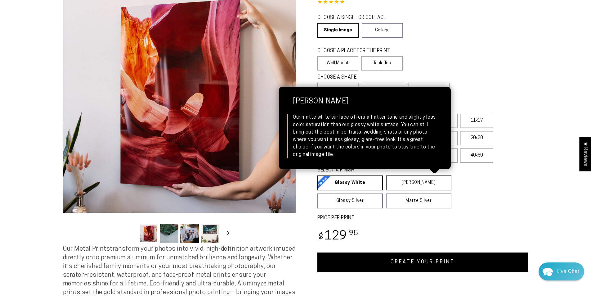 This screenshot has height=296, width=591. What do you see at coordinates (358, 18) in the screenshot?
I see `legend: CHOOSE A SINGLE OR COLLAGE` at bounding box center [358, 18].